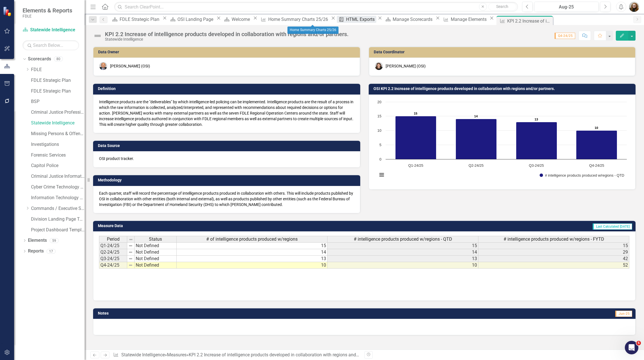 This screenshot has width=644, height=360. What do you see at coordinates (380, 145) in the screenshot?
I see `text: 5` at bounding box center [380, 145].